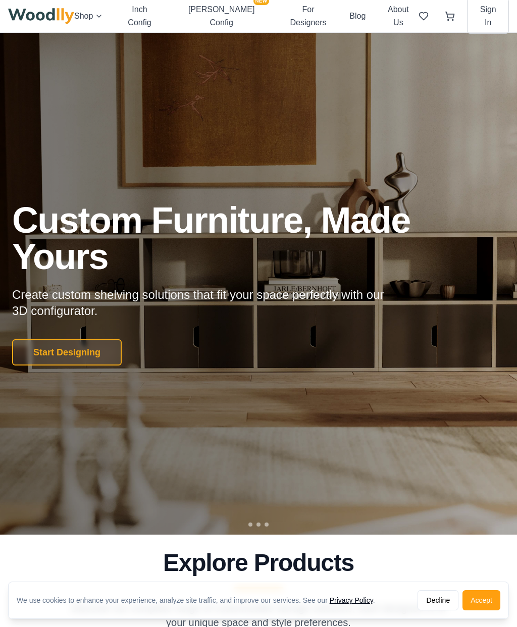  What do you see at coordinates (352, 601) in the screenshot?
I see `a: Privacy Policy` at bounding box center [352, 601].